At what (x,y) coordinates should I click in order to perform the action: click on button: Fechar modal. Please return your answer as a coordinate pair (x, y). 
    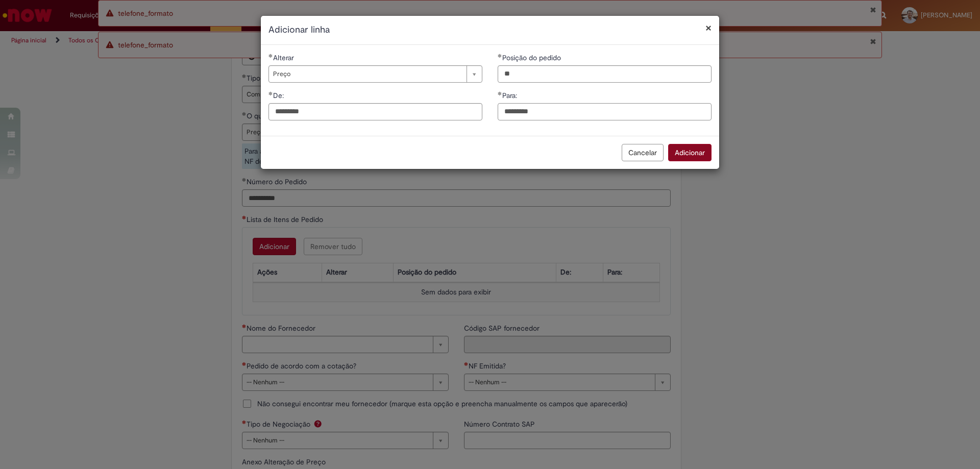
    Looking at the image, I should click on (709, 27).